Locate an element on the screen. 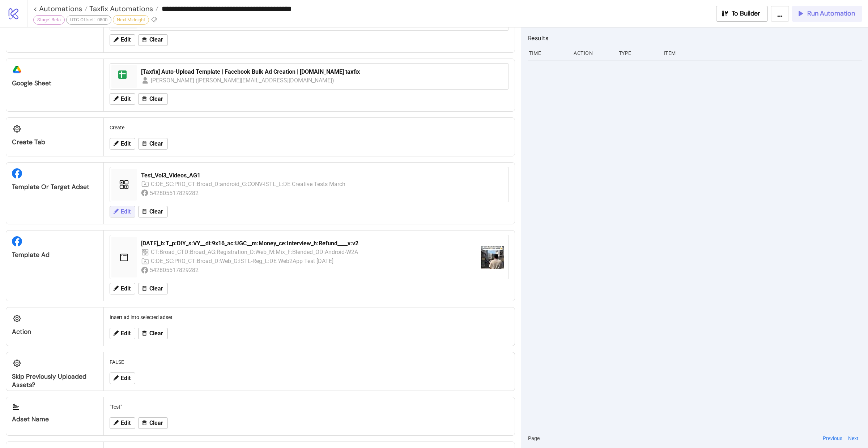 The height and width of the screenshot is (448, 868). div: Insert ad into selected adset is located at coordinates (309, 317).